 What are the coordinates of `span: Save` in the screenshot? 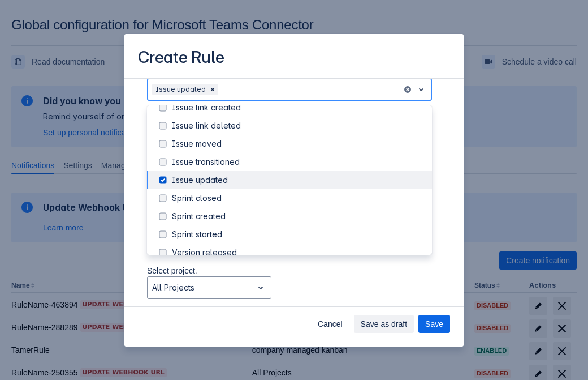 It's located at (434, 323).